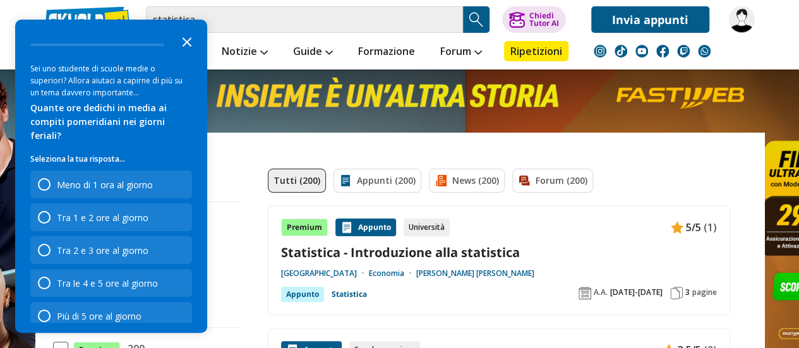 This screenshot has height=348, width=799. Describe the element at coordinates (426, 227) in the screenshot. I see `div: Università` at that location.